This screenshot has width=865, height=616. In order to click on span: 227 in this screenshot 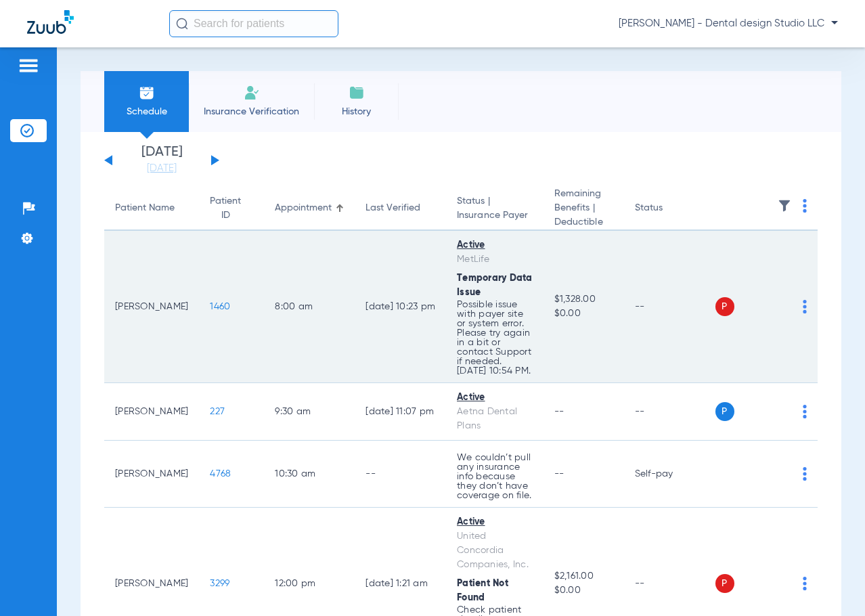, I will do `click(217, 412)`.